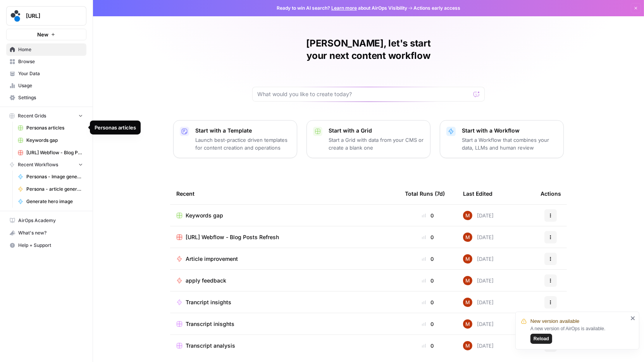 The height and width of the screenshot is (362, 644). Describe the element at coordinates (344, 8) in the screenshot. I see `a: Learn more` at that location.